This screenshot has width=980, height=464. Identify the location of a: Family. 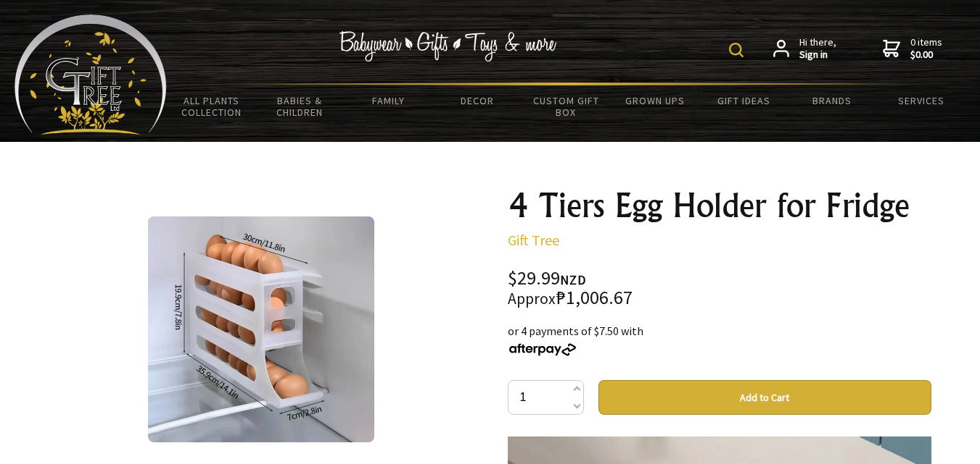
(388, 101).